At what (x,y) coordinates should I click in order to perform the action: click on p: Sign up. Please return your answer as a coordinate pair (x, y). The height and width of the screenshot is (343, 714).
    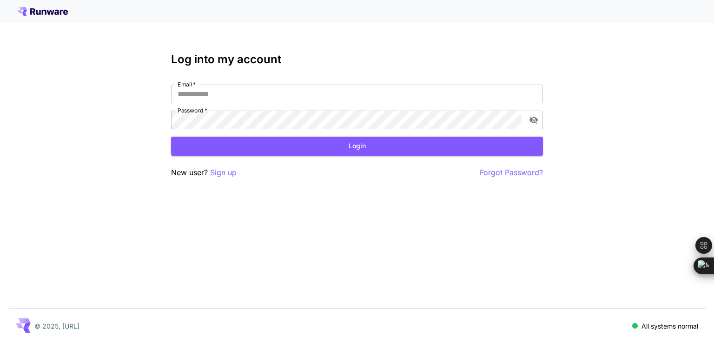
    Looking at the image, I should click on (223, 173).